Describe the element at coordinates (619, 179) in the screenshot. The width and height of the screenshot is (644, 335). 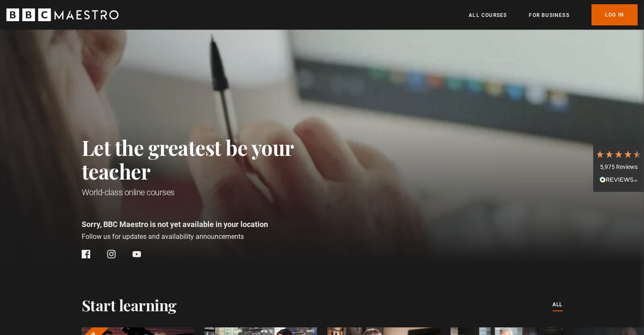
I see `img: REVIEWS.io` at that location.